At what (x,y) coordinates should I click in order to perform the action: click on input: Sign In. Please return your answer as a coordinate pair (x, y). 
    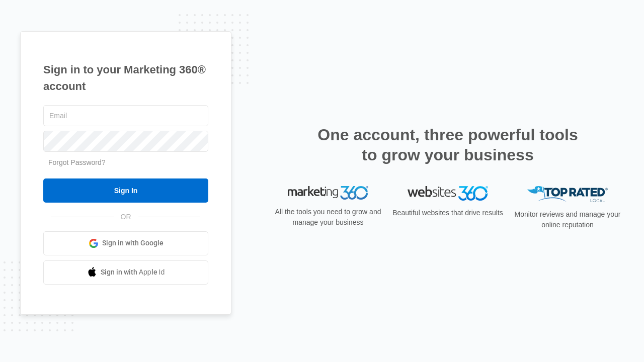
    Looking at the image, I should click on (126, 191).